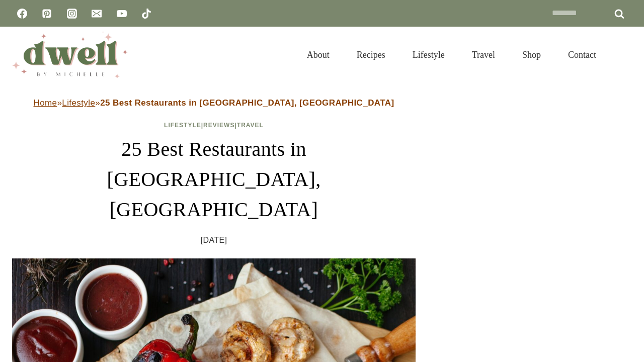 This screenshot has width=644, height=362. I want to click on a: Facebook, so click(23, 14).